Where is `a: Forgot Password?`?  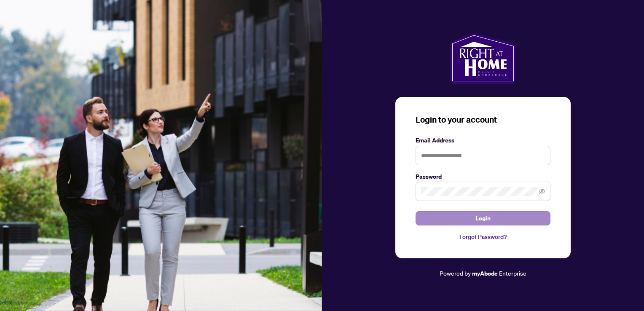
a: Forgot Password? is located at coordinates (483, 237).